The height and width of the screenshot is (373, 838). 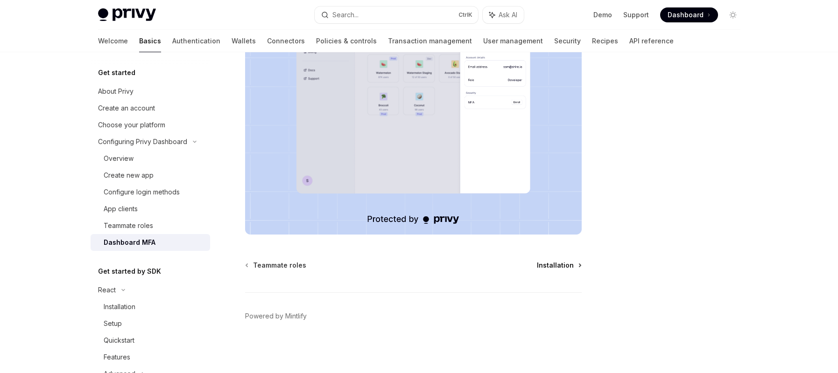 I want to click on a: Authentication, so click(x=196, y=41).